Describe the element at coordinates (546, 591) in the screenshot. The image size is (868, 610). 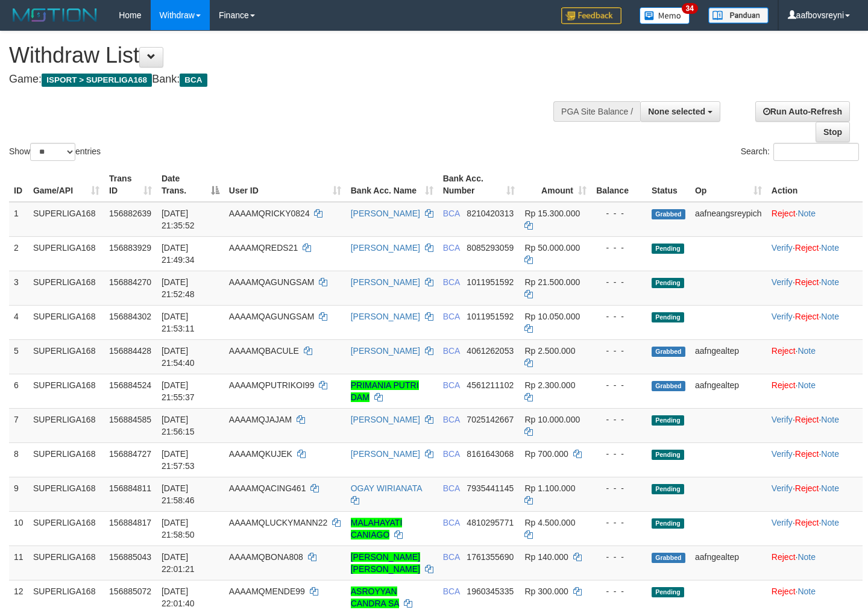
I see `span: Rp 300.000` at that location.